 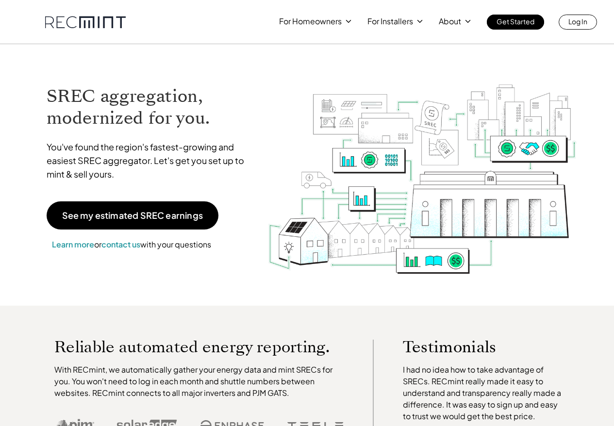 What do you see at coordinates (199, 347) in the screenshot?
I see `p: Reliable automated energy reporting.` at bounding box center [199, 347].